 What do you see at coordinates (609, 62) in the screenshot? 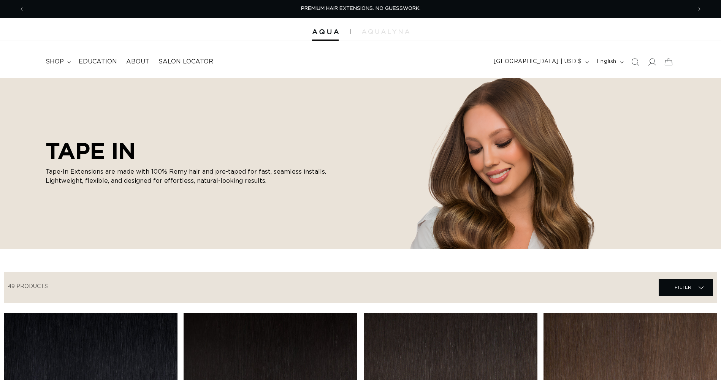
I see `button: English` at bounding box center [609, 62].